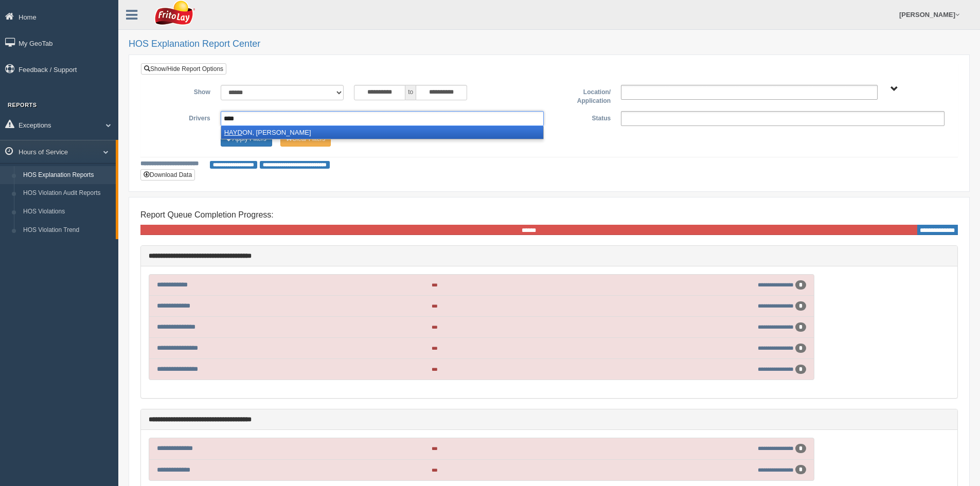 The image size is (980, 486). Describe the element at coordinates (233, 133) in the screenshot. I see `em: HAYD` at that location.